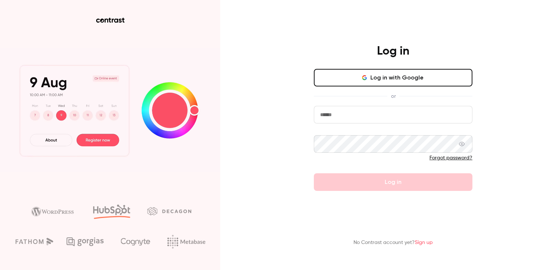 The height and width of the screenshot is (270, 555). I want to click on button: Log in with Google, so click(393, 78).